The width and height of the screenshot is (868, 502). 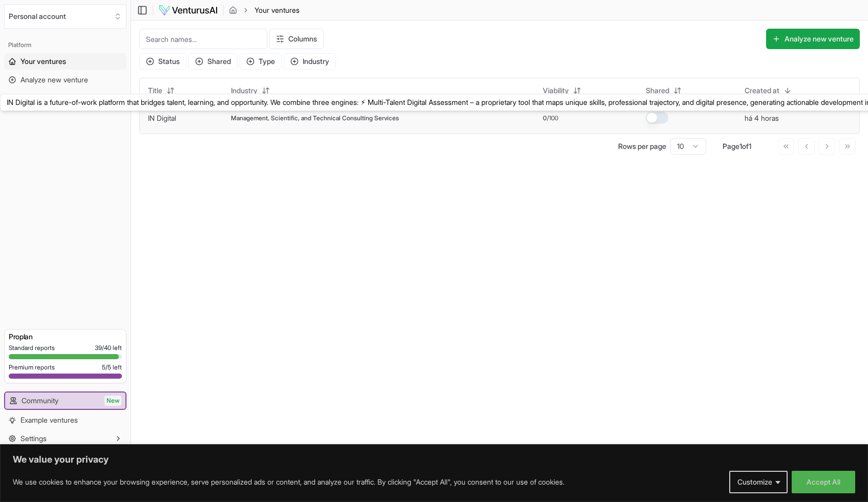 I want to click on span: Management, Scientific, and Technical Consulting Services, so click(x=315, y=118).